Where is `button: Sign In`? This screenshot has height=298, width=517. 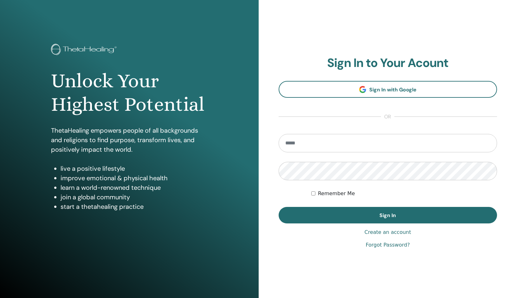
button: Sign In is located at coordinates (388, 215).